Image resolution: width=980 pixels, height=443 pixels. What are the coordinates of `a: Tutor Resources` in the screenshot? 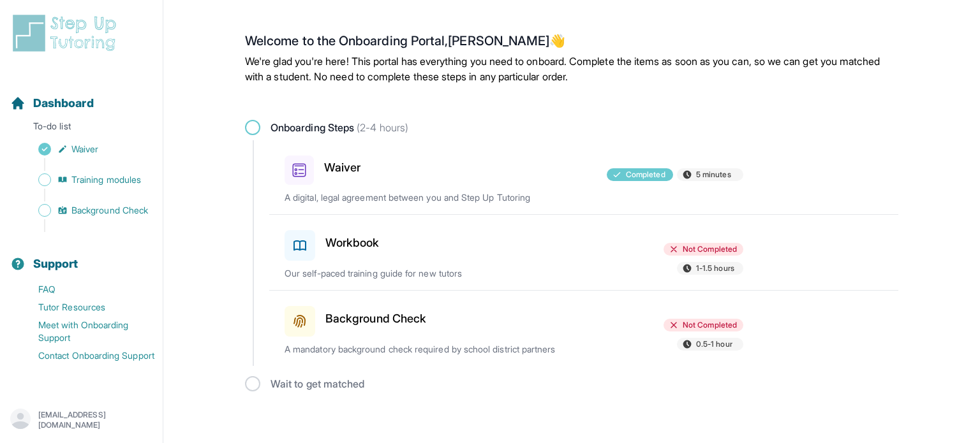 It's located at (86, 307).